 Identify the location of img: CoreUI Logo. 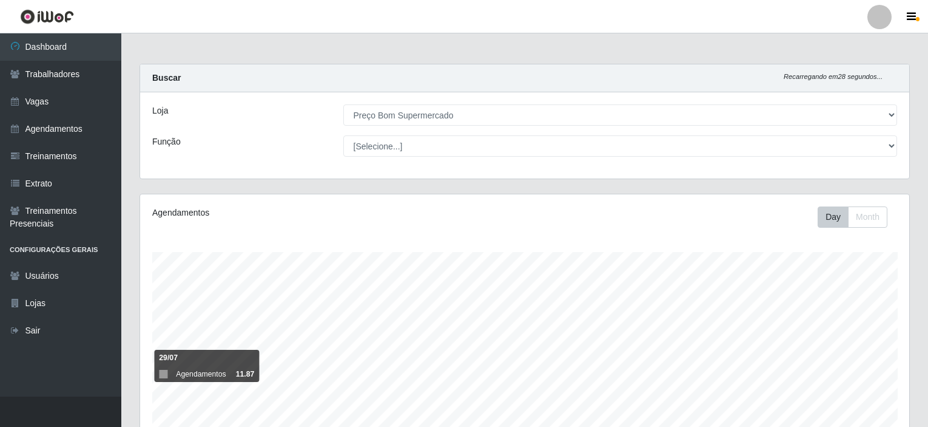
(47, 16).